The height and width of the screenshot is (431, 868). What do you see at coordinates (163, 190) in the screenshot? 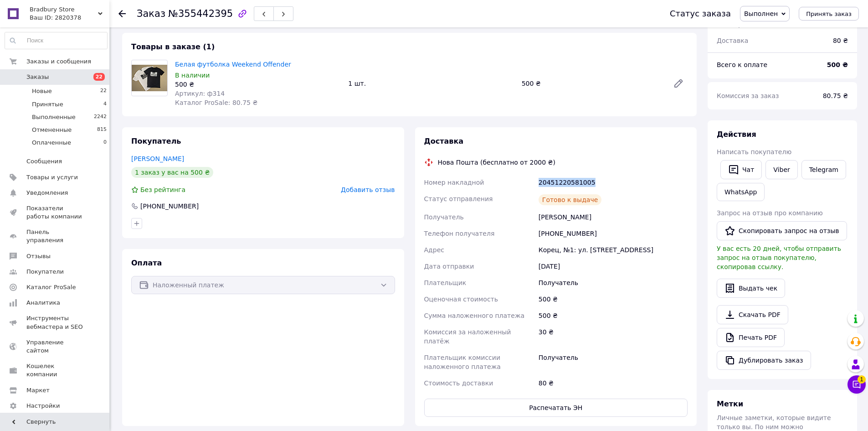
I see `span: Без рейтинга` at bounding box center [163, 190].